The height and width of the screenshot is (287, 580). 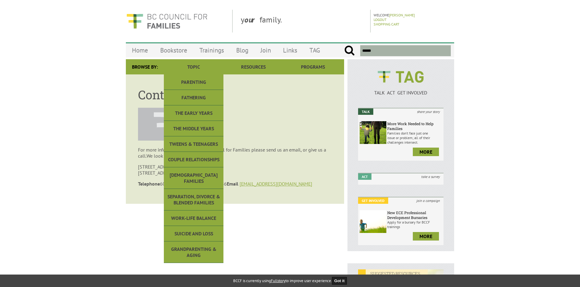 What do you see at coordinates (414, 126) in the screenshot?
I see `h6: More Work Needed to Help Families` at bounding box center [414, 126].